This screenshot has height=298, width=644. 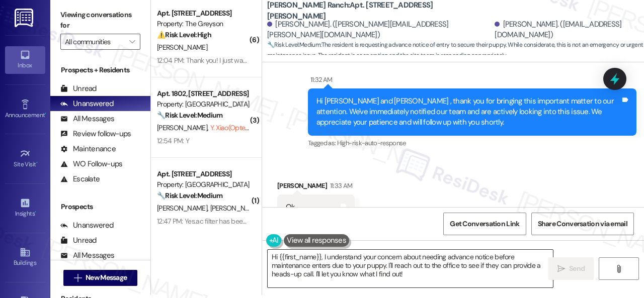 I want to click on div: Review follow-ups, so click(x=96, y=133).